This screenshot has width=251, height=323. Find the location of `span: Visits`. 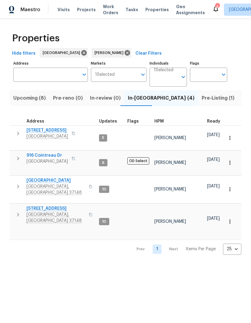

span: Visits is located at coordinates (64, 10).